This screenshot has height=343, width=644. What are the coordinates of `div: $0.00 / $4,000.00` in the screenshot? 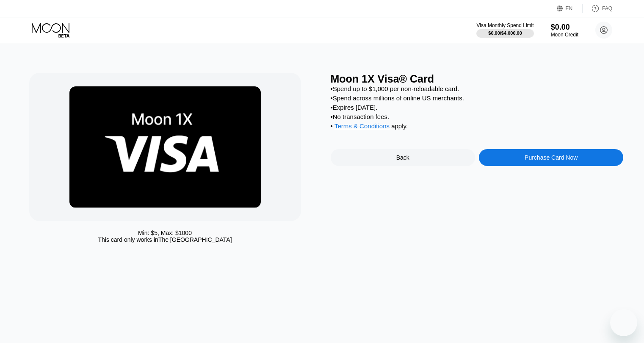 It's located at (505, 33).